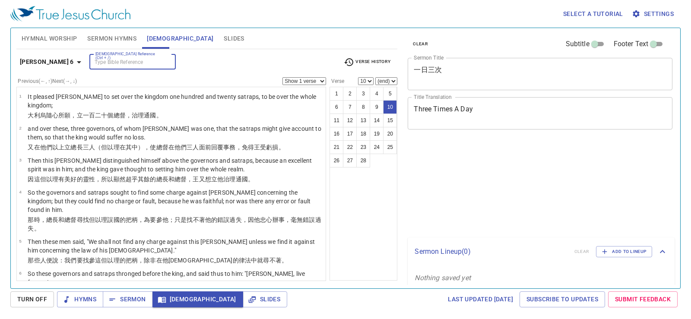 This screenshot has height=319, width=691. Describe the element at coordinates (336, 161) in the screenshot. I see `button: 26` at that location.